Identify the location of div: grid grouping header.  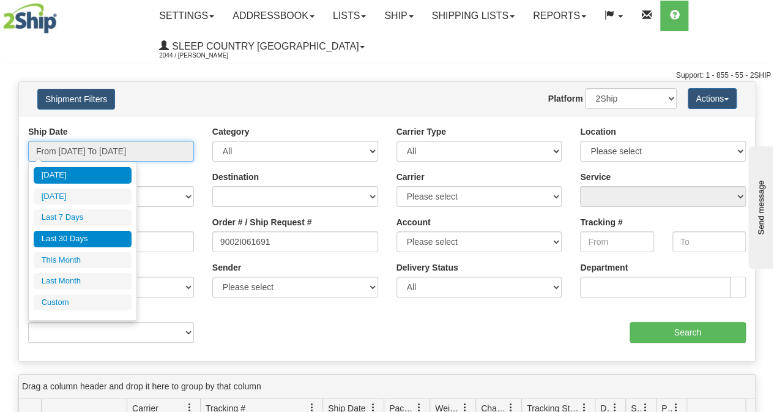
(387, 386).